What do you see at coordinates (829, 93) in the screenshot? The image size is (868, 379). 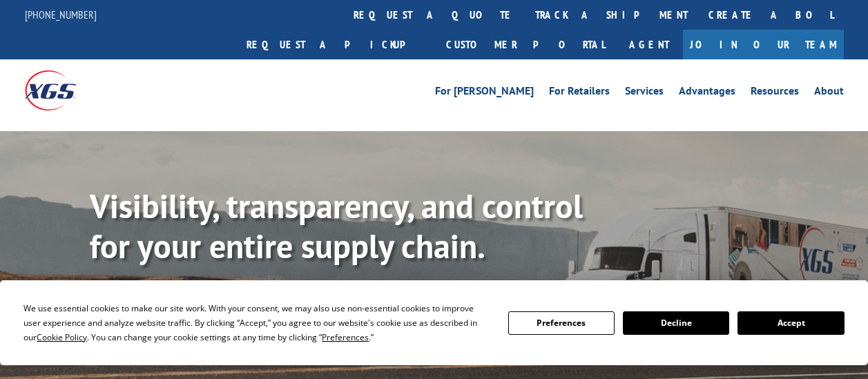 I see `a: About` at bounding box center [829, 93].